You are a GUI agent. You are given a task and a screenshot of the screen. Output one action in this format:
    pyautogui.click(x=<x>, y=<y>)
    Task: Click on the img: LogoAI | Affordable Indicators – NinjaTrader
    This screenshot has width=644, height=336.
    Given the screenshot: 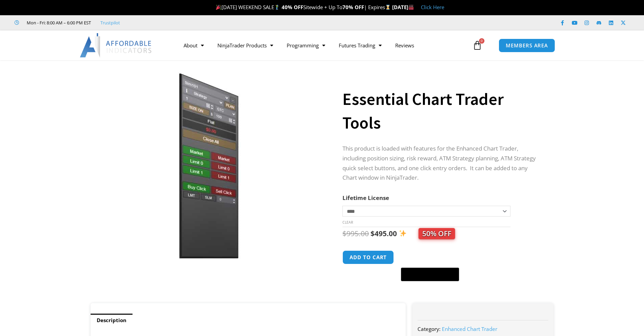 What is the action you would take?
    pyautogui.click(x=116, y=45)
    